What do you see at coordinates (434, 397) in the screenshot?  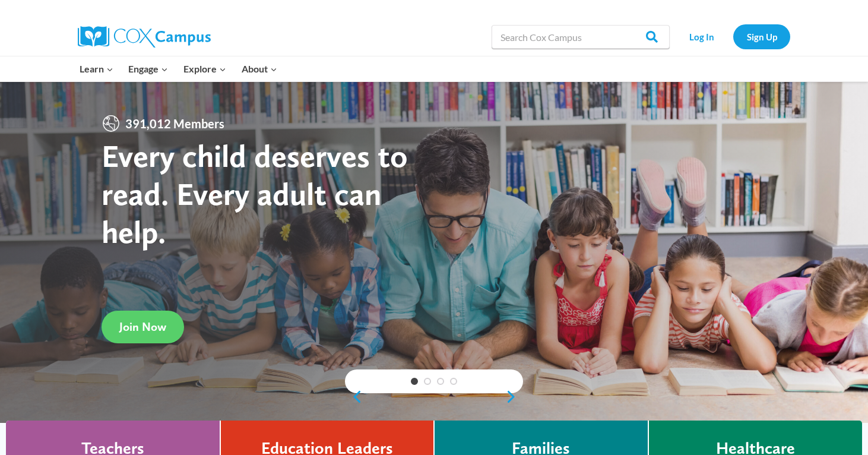 I see `div: content slider buttons` at bounding box center [434, 397].